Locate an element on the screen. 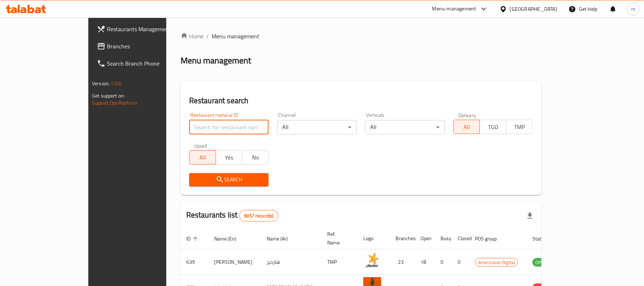 The image size is (644, 286). td: 18 is located at coordinates (425, 262).